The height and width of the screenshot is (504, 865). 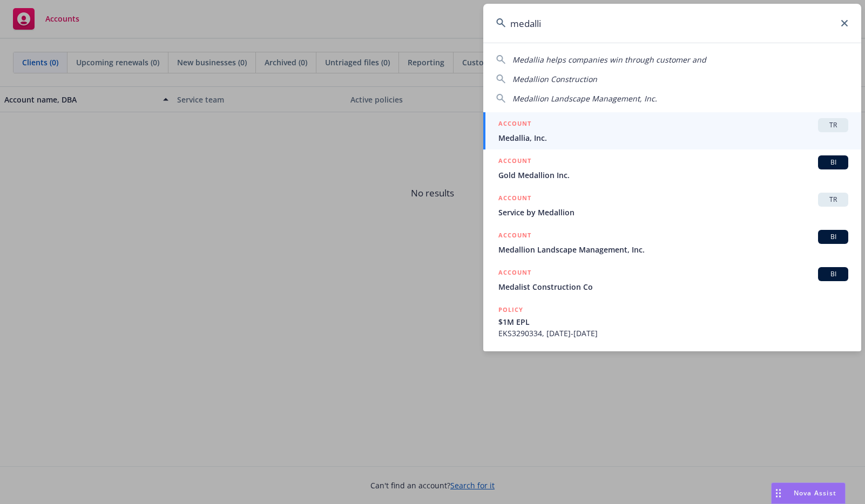 What do you see at coordinates (672, 23) in the screenshot?
I see `input: Search...` at bounding box center [672, 23].